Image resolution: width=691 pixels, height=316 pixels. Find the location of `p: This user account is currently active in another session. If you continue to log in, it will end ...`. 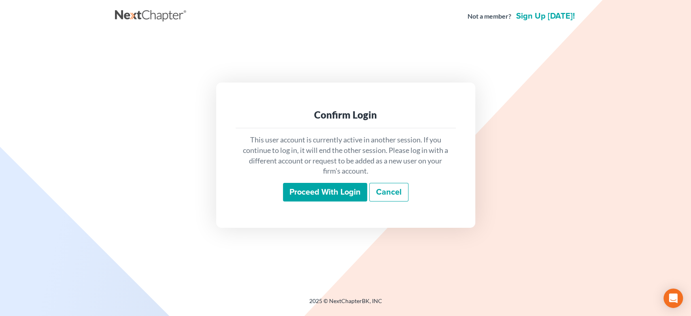

p: This user account is currently active in another session. If you continue to log in, it will end ... is located at coordinates (346, 155).